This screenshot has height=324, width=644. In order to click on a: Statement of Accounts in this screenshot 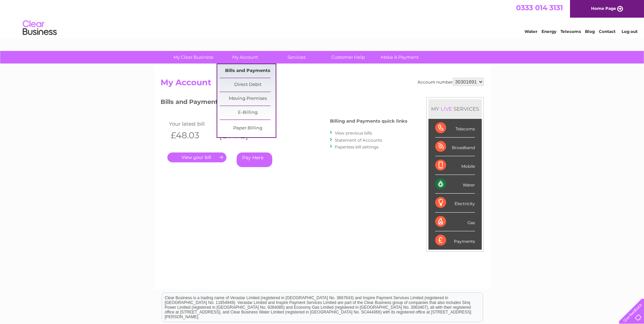, I will do `click(358, 140)`.